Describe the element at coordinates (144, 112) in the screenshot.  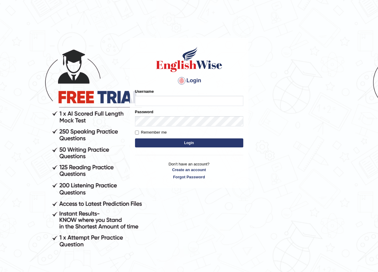
I see `label: Password` at that location.